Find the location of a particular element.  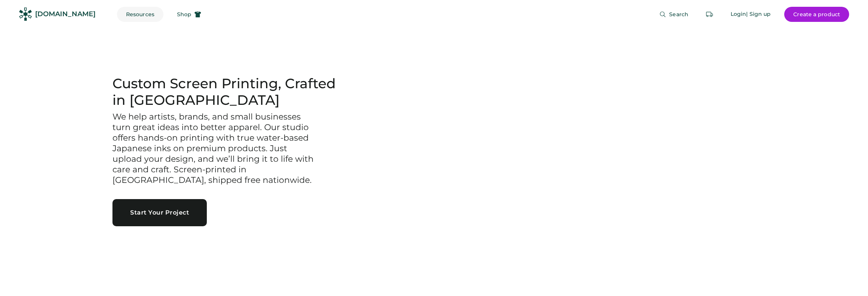

div: Login is located at coordinates (739, 14).